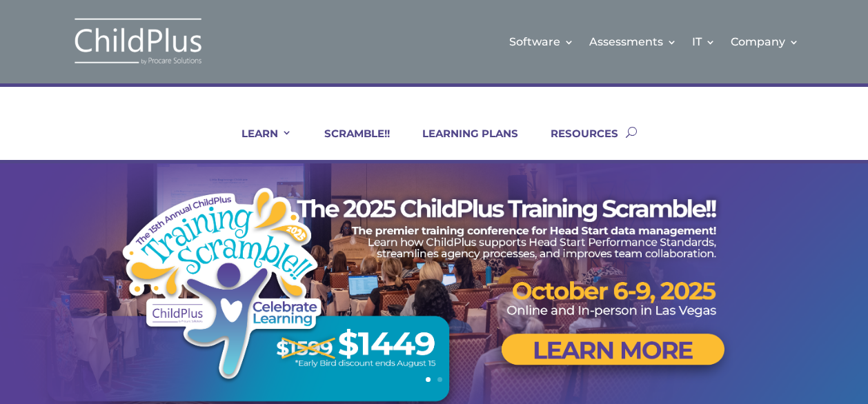  What do you see at coordinates (764, 41) in the screenshot?
I see `a: Company` at bounding box center [764, 41].